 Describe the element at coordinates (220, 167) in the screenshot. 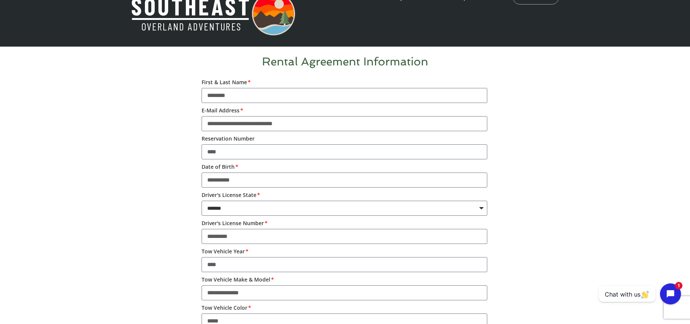

I see `label: Date of Birth` at that location.